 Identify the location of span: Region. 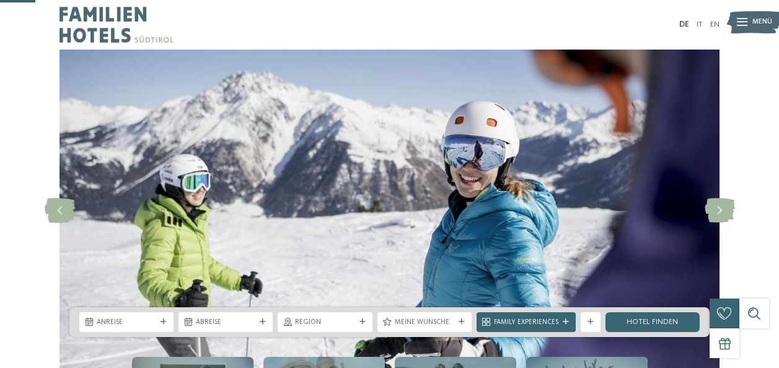
(325, 323).